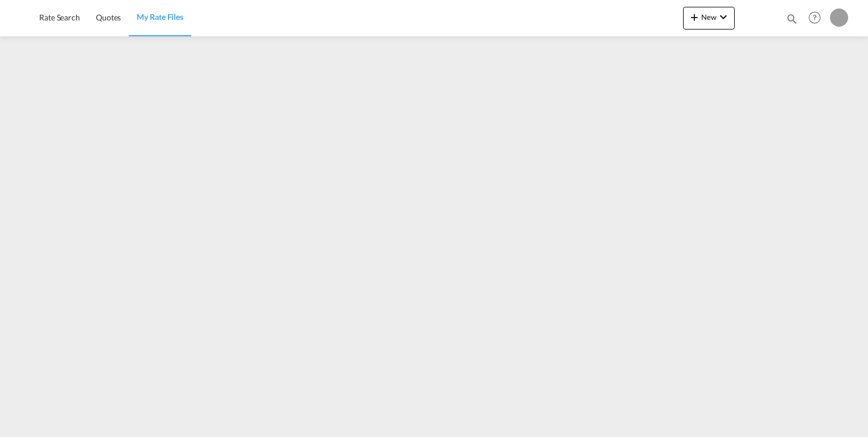 The image size is (868, 437). Describe the element at coordinates (694, 17) in the screenshot. I see `md-icon: icon-plus 400-fg` at that location.